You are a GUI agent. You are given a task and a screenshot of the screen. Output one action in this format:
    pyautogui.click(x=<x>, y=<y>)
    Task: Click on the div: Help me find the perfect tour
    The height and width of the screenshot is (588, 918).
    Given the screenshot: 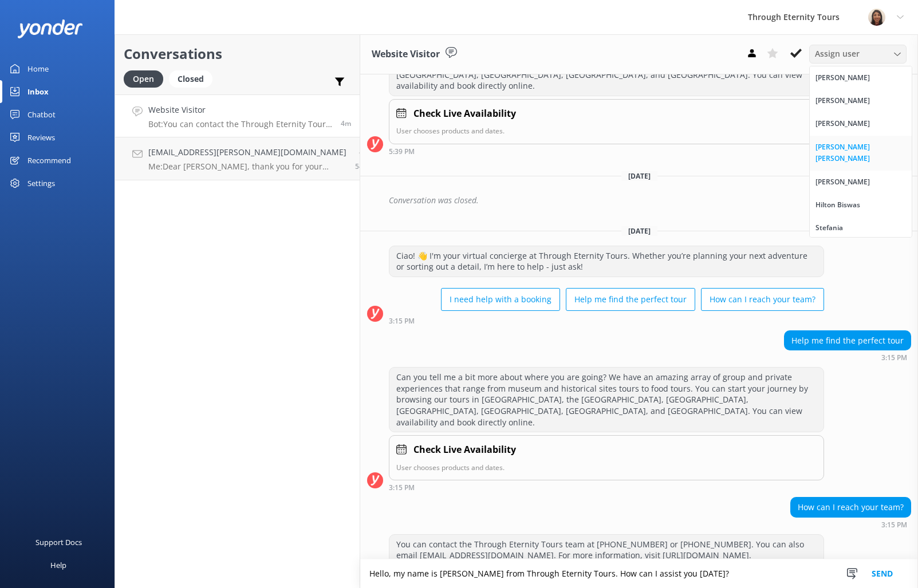 What is the action you would take?
    pyautogui.click(x=848, y=341)
    